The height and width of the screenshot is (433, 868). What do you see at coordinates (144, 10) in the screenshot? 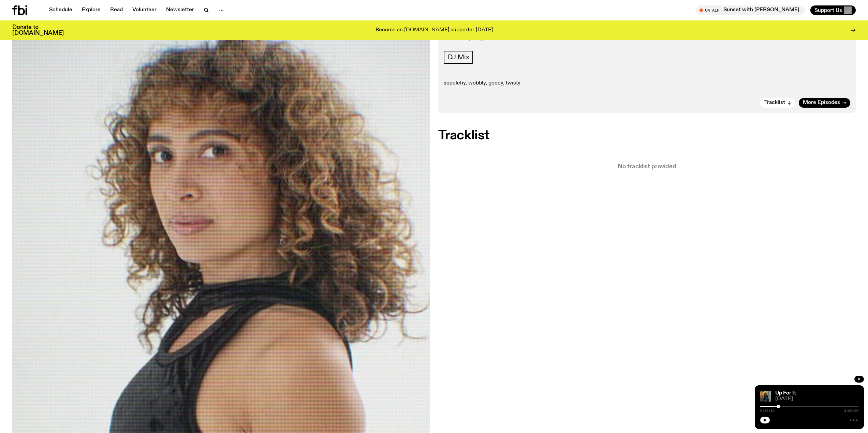
I see `a: Volunteer` at bounding box center [144, 10].